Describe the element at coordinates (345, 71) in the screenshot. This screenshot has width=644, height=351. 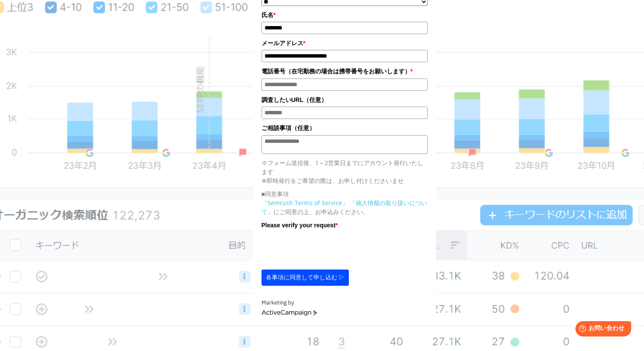
I see `label: 電話番号（在宅勤務の場合は携帯番号をお願いします）` at that location.